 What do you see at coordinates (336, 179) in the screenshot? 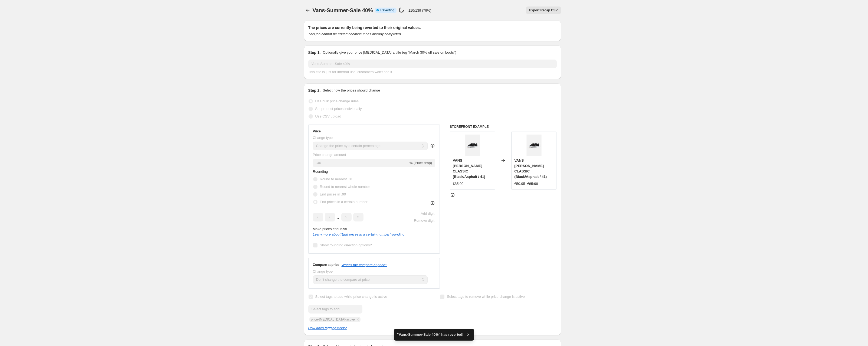
I see `span: Round to nearest .01` at bounding box center [336, 179].